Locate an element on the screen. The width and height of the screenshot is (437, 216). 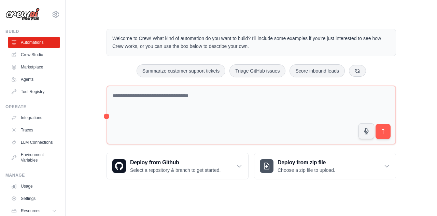
a: Tool Registry is located at coordinates (34, 92).